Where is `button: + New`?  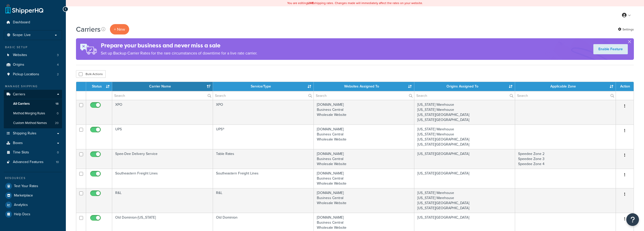
button: + New is located at coordinates (120, 29).